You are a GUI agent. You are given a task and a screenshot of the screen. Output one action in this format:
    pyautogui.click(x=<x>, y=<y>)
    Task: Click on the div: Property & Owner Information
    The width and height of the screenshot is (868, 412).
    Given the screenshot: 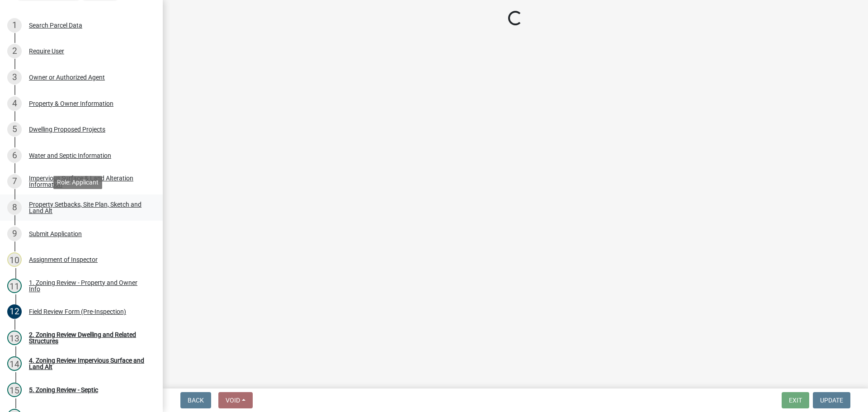 What is the action you would take?
    pyautogui.click(x=71, y=103)
    